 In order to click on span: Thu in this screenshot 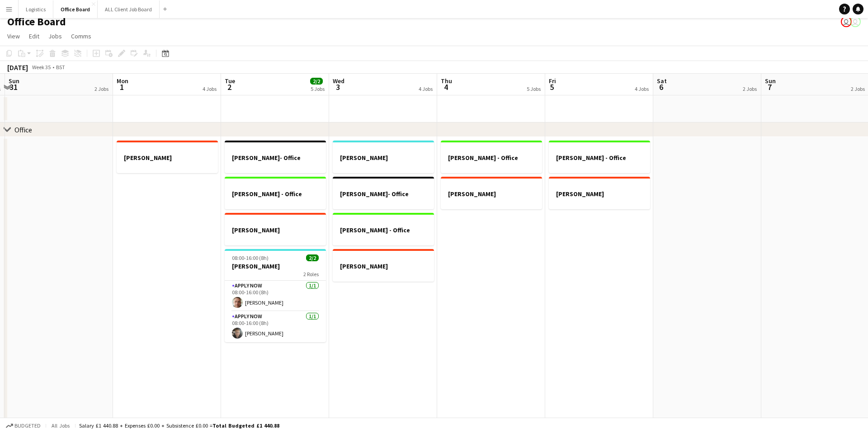, I will do `click(446, 81)`.